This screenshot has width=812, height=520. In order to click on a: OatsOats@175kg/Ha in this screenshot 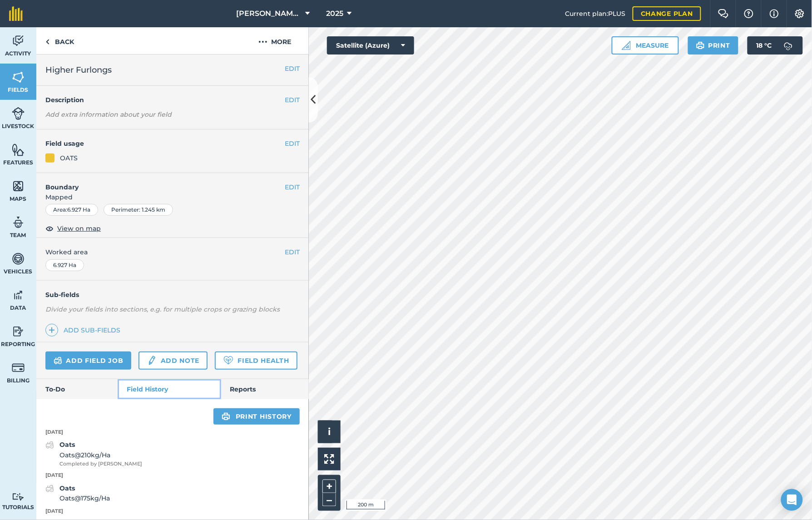, I will do `click(78, 493)`.